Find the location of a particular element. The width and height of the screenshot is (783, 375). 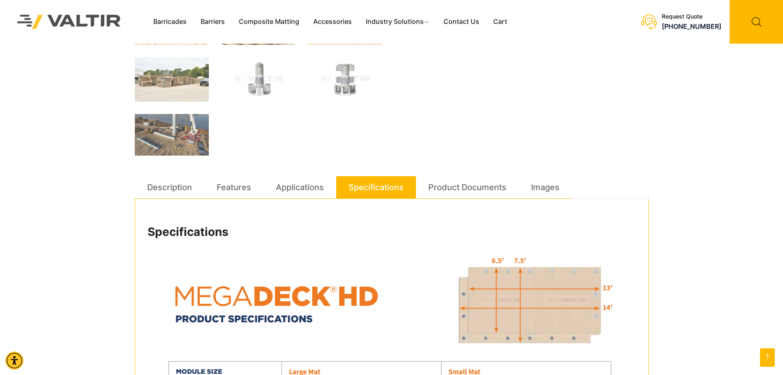

a: Composite Matting is located at coordinates (269, 22).